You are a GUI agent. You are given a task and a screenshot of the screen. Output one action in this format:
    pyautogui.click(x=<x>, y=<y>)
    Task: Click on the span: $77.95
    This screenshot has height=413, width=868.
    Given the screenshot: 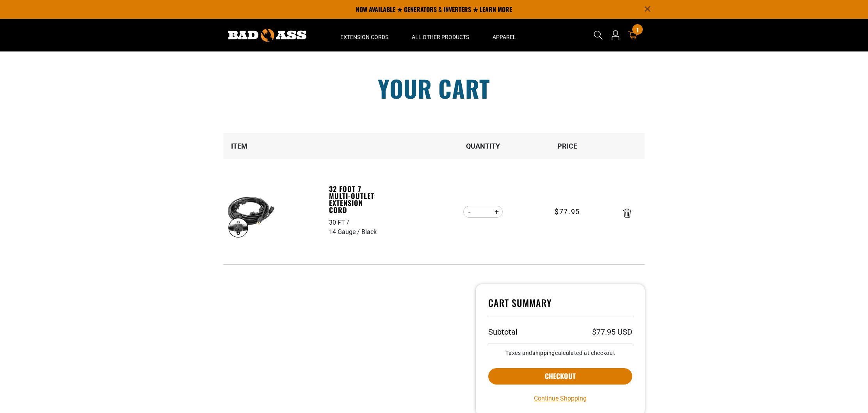 What is the action you would take?
    pyautogui.click(x=567, y=211)
    